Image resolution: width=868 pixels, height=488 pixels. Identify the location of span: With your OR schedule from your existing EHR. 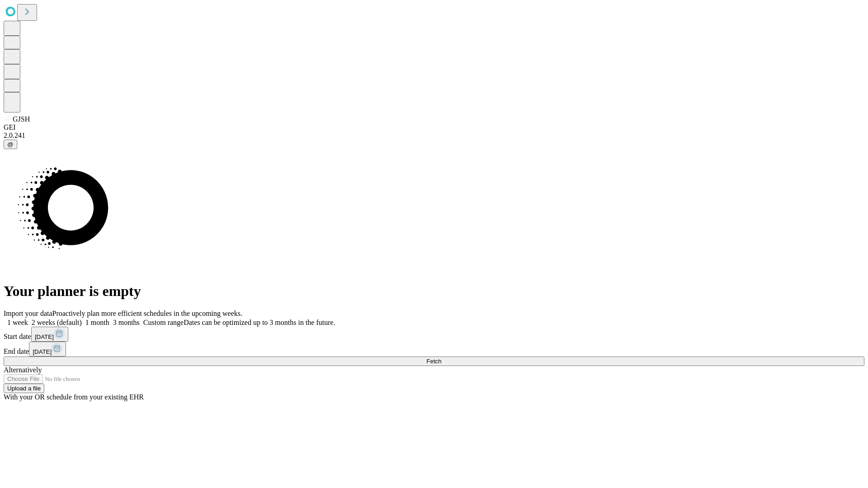
(74, 397).